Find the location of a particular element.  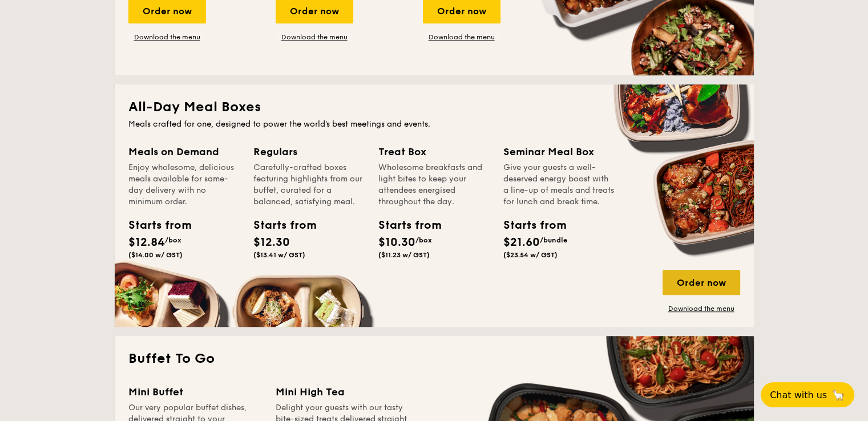

div: Give your guests a well-deserved energy boost with a line-up of meals and treats for lunch and br... is located at coordinates (559, 185).